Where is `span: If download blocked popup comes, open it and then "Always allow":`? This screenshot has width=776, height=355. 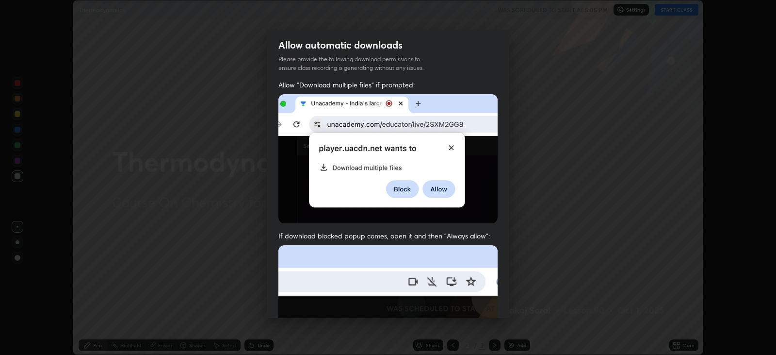
span: If download blocked popup comes, open it and then "Always allow": is located at coordinates (388, 235).